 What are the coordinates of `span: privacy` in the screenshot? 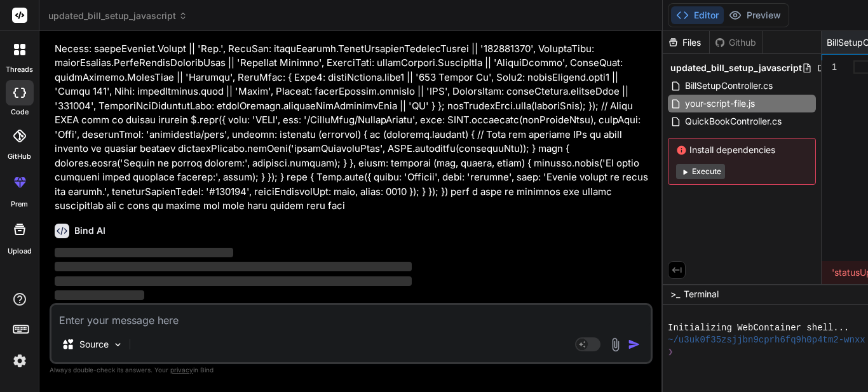 It's located at (182, 370).